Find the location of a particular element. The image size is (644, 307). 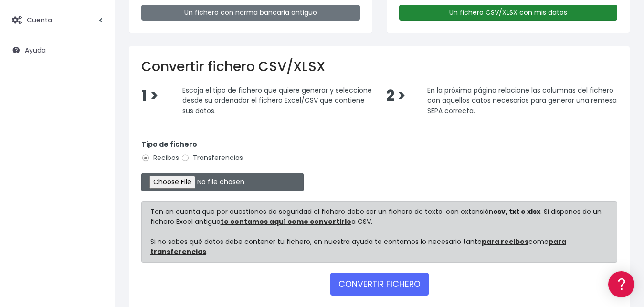

span: Cuenta is located at coordinates (39, 19).